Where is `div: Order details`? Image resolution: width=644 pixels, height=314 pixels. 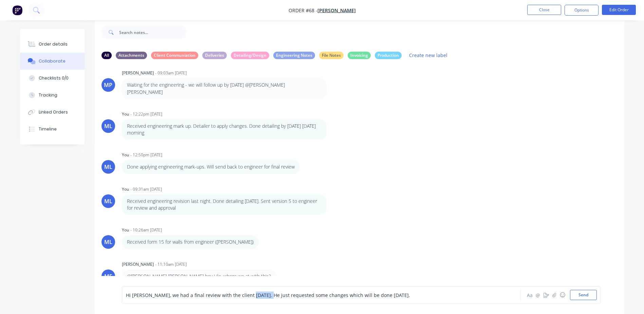
div: Order details is located at coordinates (53, 44).